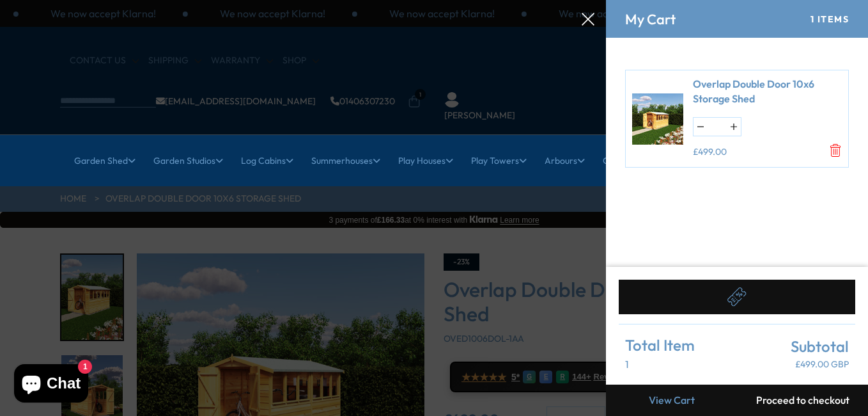 This screenshot has height=416, width=868. I want to click on a: Garden Studios, so click(188, 160).